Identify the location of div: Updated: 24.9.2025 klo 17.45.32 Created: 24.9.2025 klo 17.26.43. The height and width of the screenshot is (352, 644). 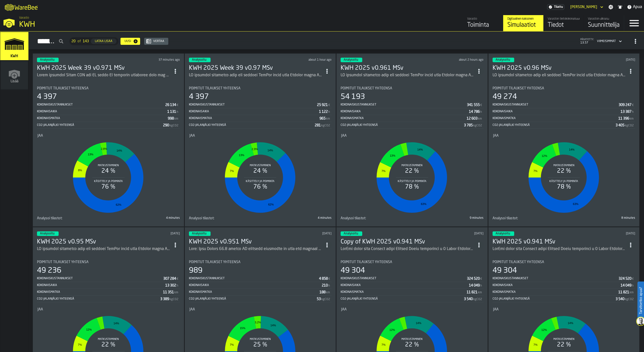
(605, 60).